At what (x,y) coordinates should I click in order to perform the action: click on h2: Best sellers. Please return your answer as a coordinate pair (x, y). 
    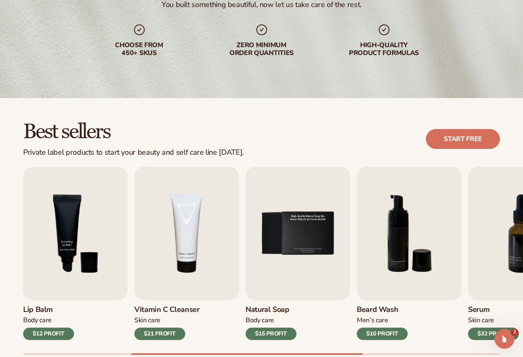
    Looking at the image, I should click on (133, 132).